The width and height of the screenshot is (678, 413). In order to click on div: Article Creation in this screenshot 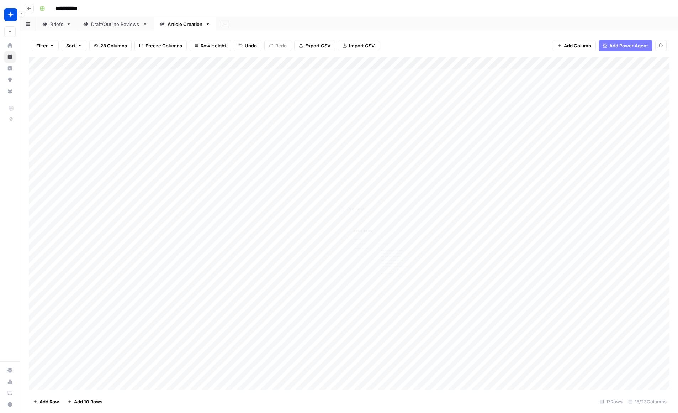, I will do `click(185, 24)`.